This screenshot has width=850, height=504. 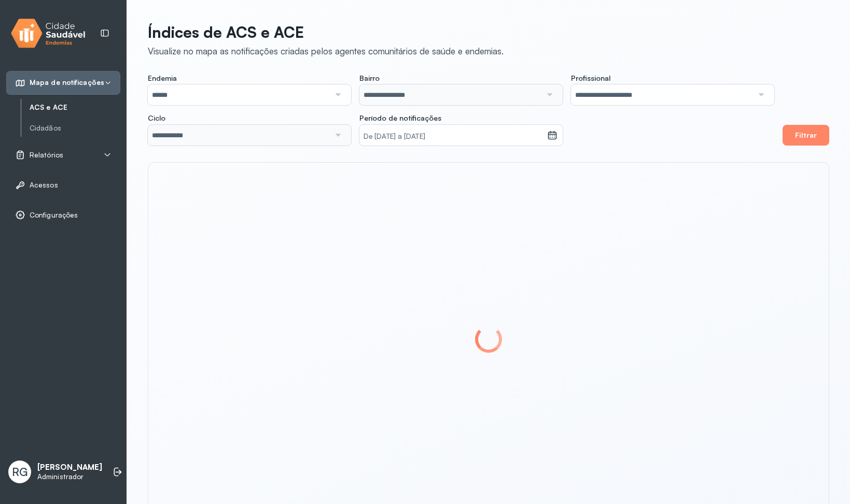 What do you see at coordinates (591, 78) in the screenshot?
I see `span: Profissional` at bounding box center [591, 78].